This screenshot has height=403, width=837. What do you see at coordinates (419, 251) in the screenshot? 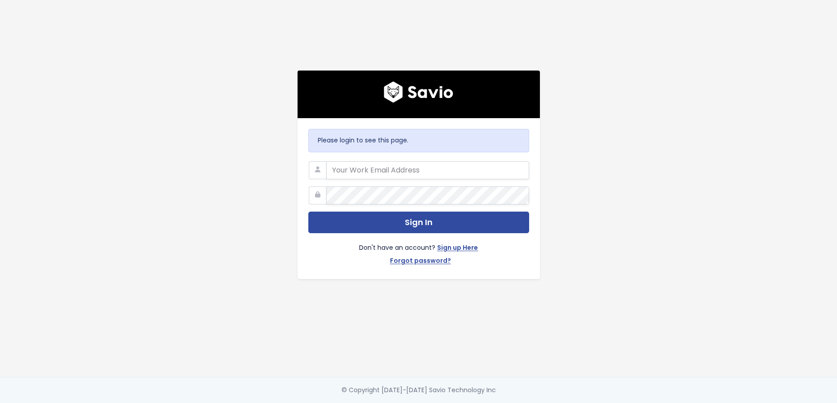
I see `div: Don't have an account?` at bounding box center [419, 251].